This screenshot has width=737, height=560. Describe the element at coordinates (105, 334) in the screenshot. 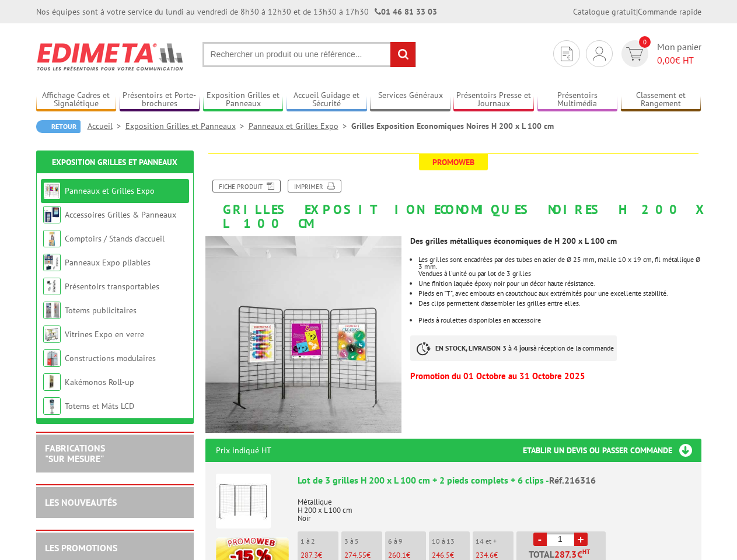

I see `a: Vitrines Expo en verre` at that location.